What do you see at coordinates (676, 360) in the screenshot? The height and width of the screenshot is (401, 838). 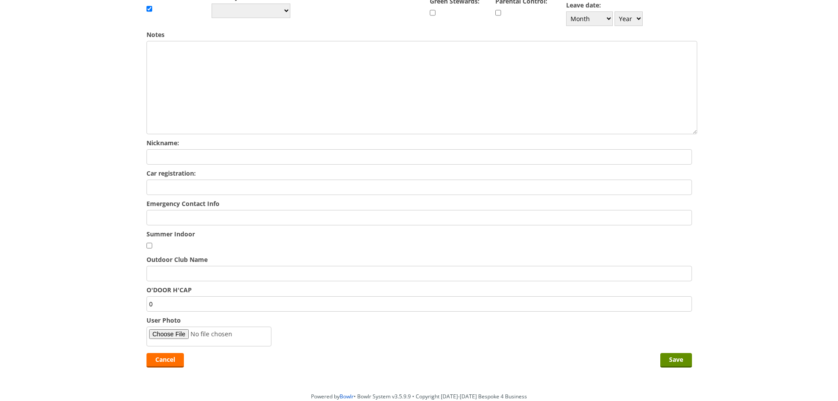 I see `input: Save` at bounding box center [676, 360].